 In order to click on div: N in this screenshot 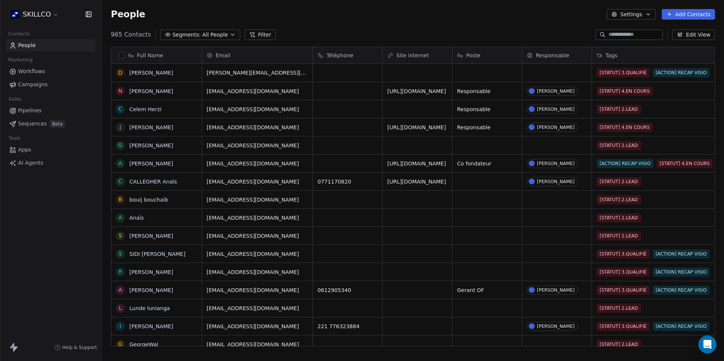, I will do `click(120, 91)`.